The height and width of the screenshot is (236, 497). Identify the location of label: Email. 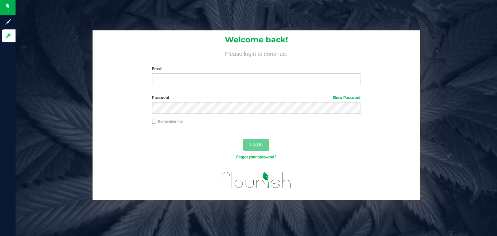
(256, 69).